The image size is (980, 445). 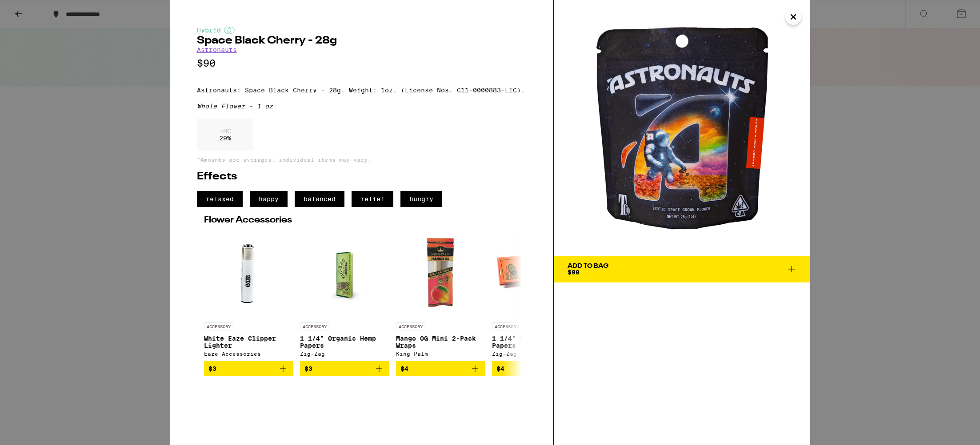 I want to click on h2: Space Black Cherry - 28g, so click(x=361, y=41).